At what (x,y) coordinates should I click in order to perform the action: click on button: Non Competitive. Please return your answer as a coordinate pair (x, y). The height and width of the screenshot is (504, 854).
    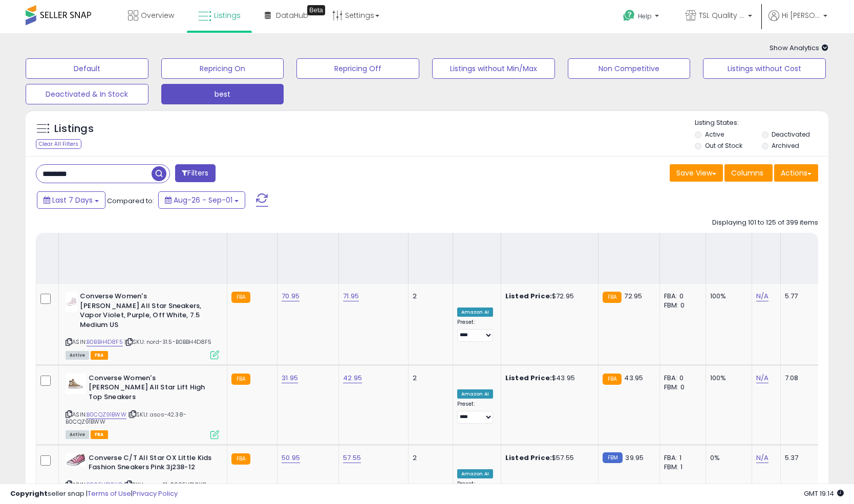
    Looking at the image, I should click on (630, 69).